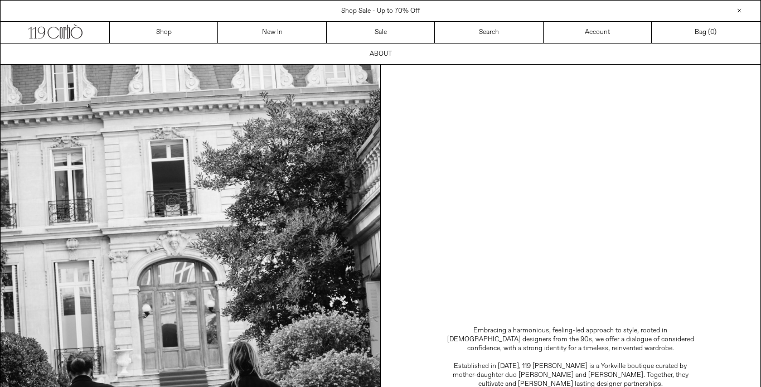 This screenshot has width=761, height=387. I want to click on a: Shop, so click(164, 32).